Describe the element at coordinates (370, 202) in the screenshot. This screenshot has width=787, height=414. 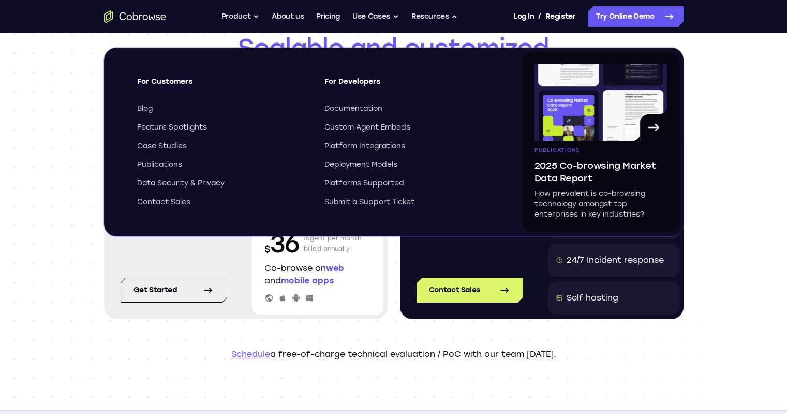
I see `span: Submit a Support Ticket` at that location.